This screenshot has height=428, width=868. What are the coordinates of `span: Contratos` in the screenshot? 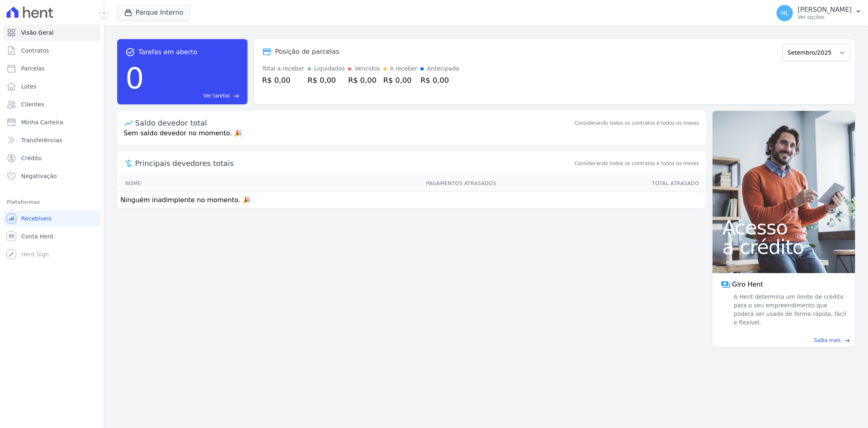 It's located at (35, 50).